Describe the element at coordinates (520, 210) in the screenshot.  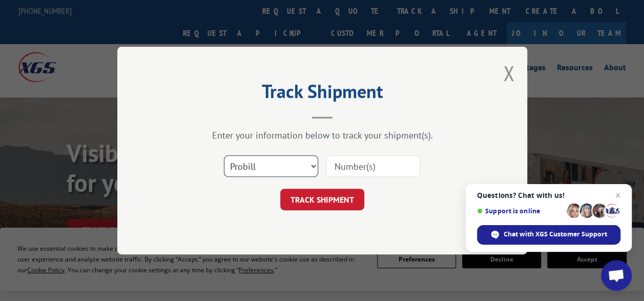
I see `span: Support is online` at that location.